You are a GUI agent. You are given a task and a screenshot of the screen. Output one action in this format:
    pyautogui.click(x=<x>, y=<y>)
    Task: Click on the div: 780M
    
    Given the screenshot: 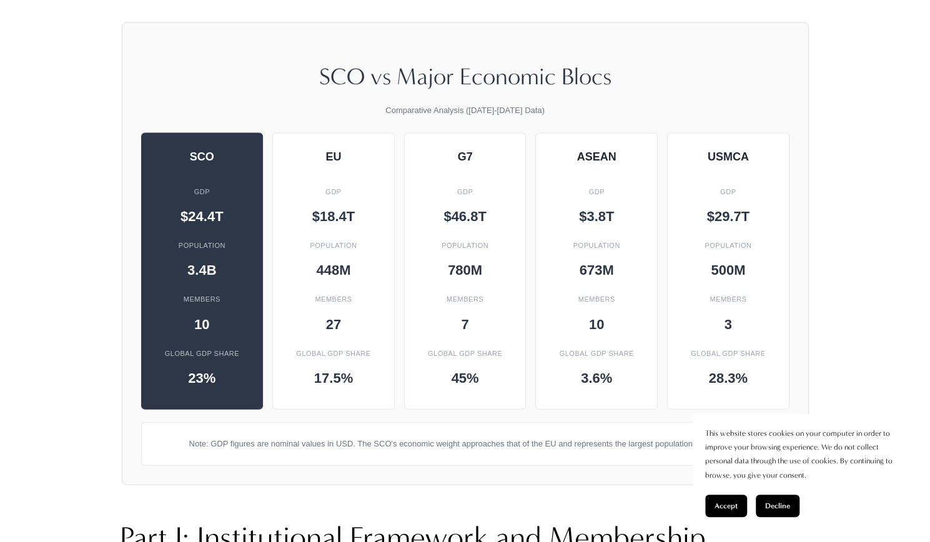 What is the action you would take?
    pyautogui.click(x=465, y=270)
    